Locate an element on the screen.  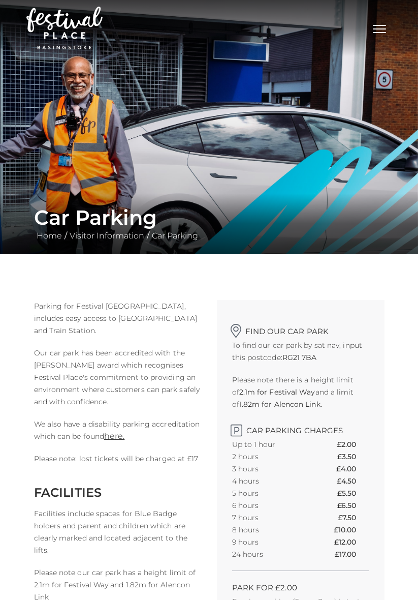
th: Up to 1 hour is located at coordinates (270, 444).